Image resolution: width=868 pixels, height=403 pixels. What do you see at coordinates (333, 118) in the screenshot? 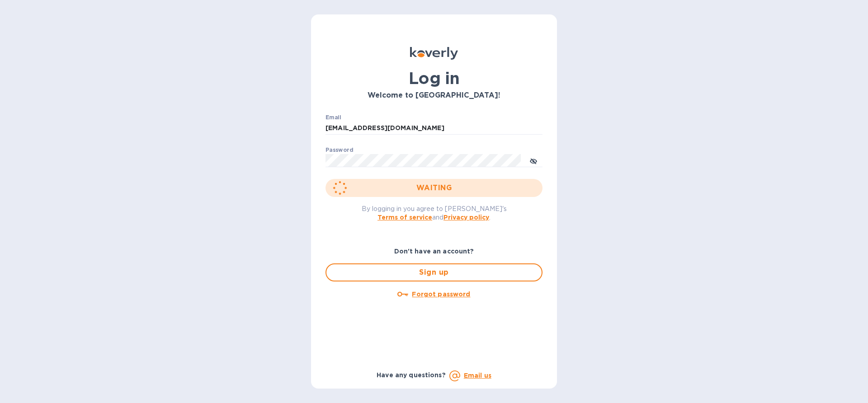
I see `label: Email` at bounding box center [333, 118].